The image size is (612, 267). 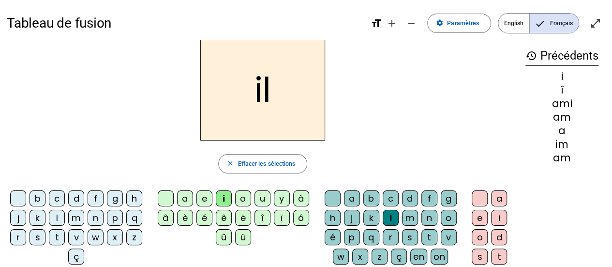 What do you see at coordinates (243, 217) in the screenshot?
I see `div: ë` at bounding box center [243, 217].